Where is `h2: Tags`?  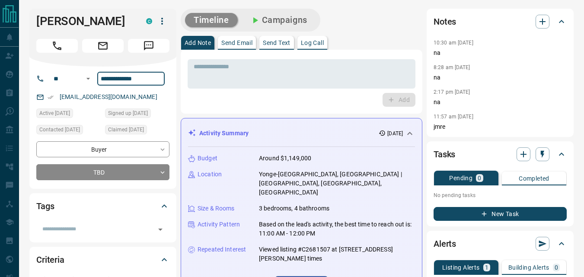 h2: Tags is located at coordinates (45, 206).